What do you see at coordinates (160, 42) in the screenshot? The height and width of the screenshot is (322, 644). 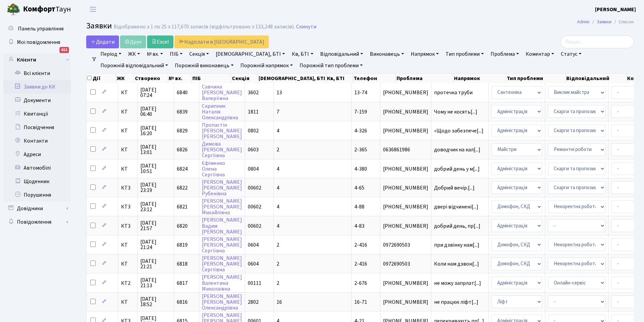 I see `a: Excel` at bounding box center [160, 42].